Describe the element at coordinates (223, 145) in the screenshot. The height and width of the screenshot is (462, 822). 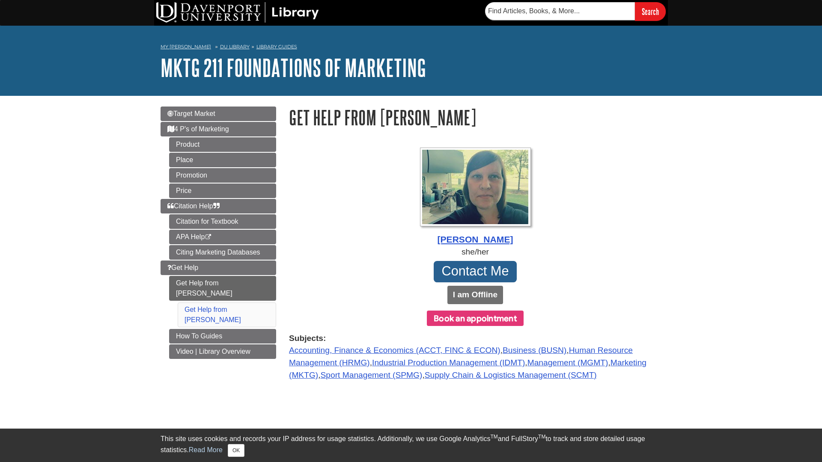
I see `a: Product` at that location.